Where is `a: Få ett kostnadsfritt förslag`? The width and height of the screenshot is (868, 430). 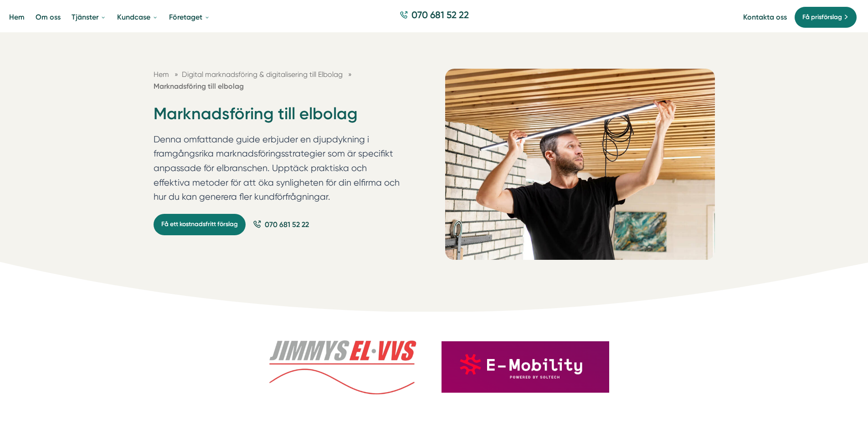
a: Få ett kostnadsfritt förslag is located at coordinates (200, 224).